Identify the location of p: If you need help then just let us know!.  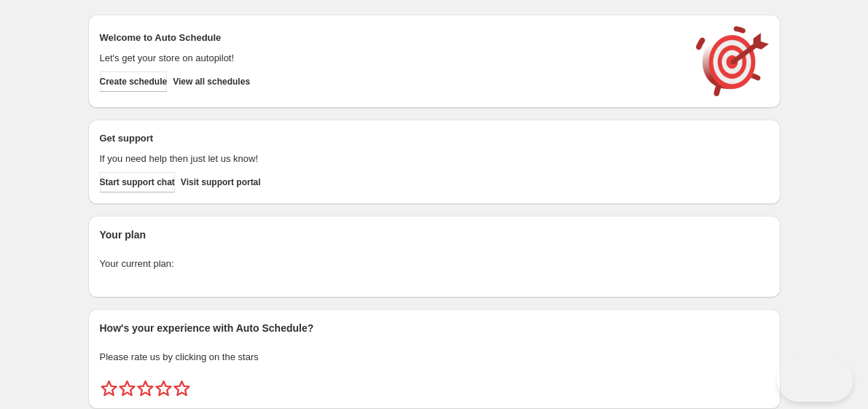
(391, 159).